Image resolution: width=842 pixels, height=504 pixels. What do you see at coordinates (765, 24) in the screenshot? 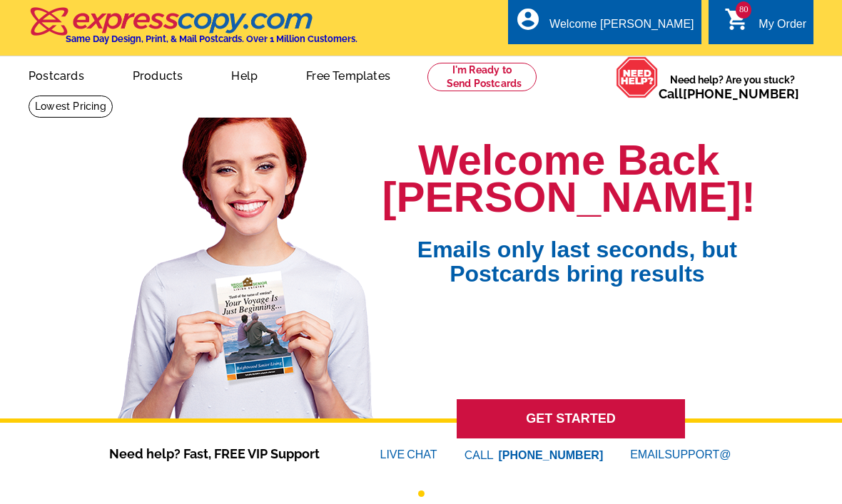
I see `a: 80 shopping_cart My Order` at bounding box center [765, 24].